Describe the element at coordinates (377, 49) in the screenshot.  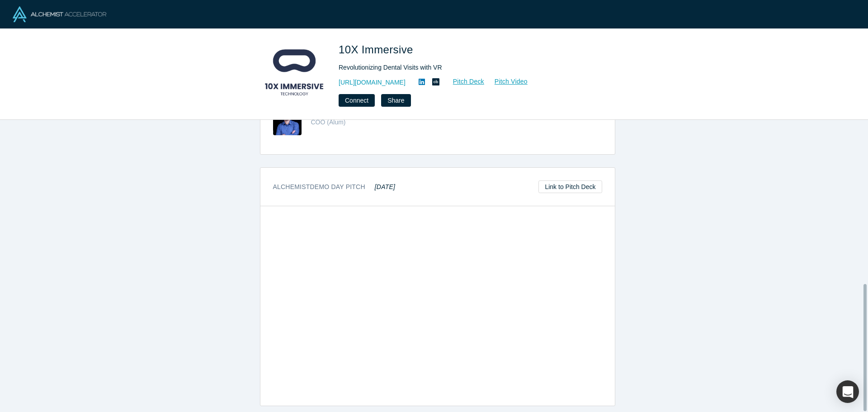
I see `span: 10X Immersive` at that location.